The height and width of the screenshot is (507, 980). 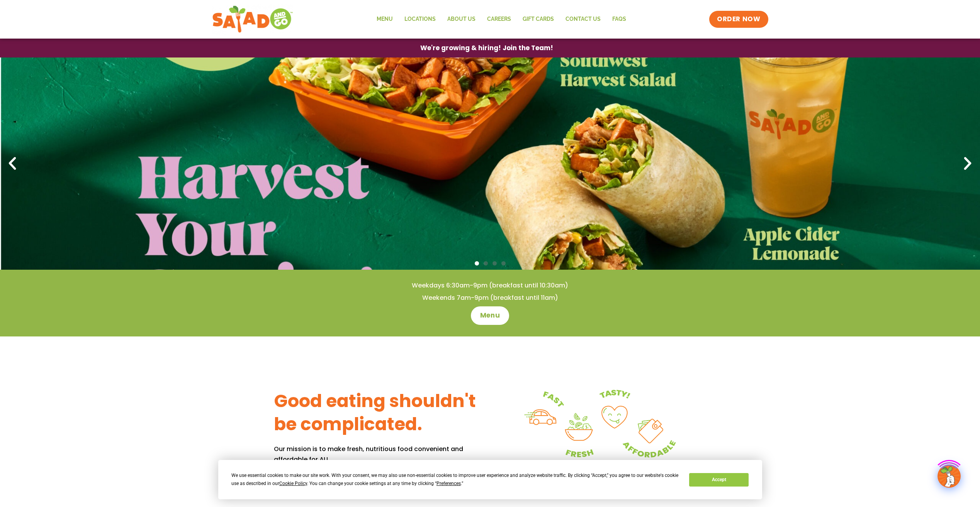 What do you see at coordinates (490, 316) in the screenshot?
I see `span: Menu` at bounding box center [490, 316].